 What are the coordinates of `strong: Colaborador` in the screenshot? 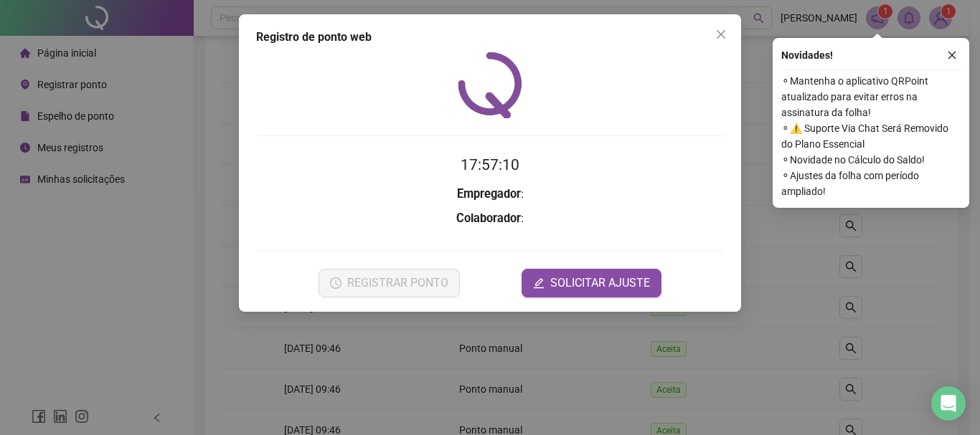 It's located at (488, 218).